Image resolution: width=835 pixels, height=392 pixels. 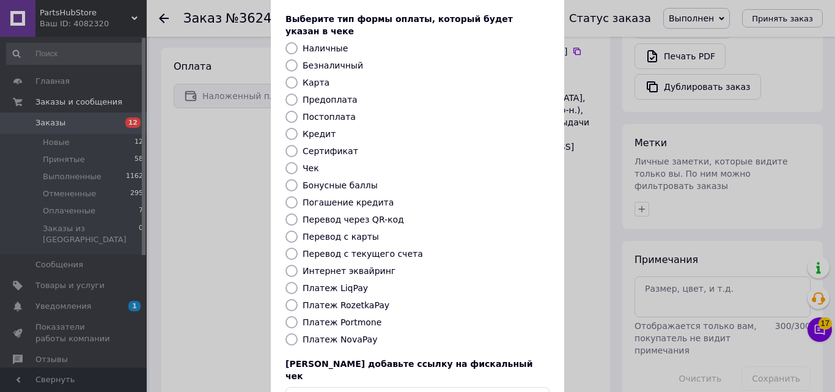 What do you see at coordinates (342, 322) in the screenshot?
I see `label: Платеж Portmone` at bounding box center [342, 322].